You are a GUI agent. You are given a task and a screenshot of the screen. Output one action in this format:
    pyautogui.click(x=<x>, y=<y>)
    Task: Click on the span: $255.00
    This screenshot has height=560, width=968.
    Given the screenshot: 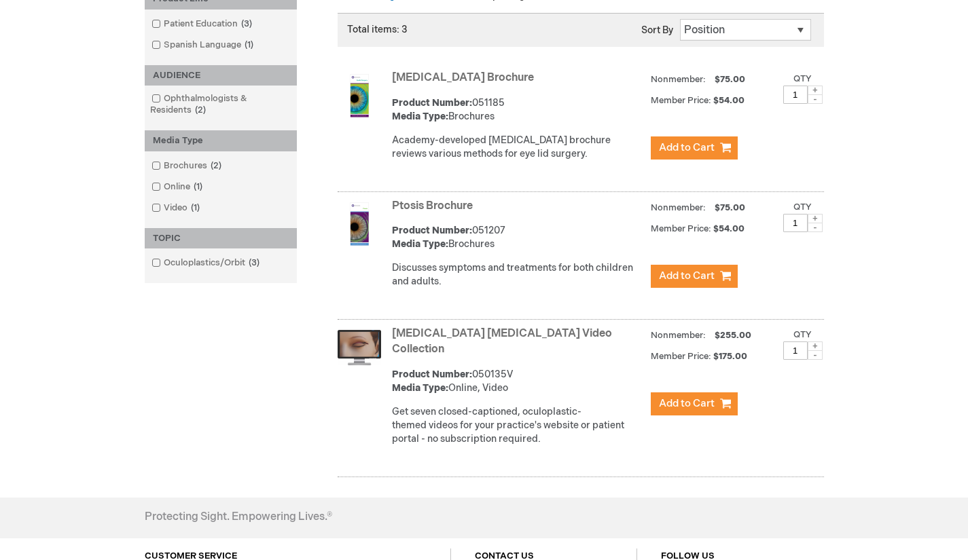 What is the action you would take?
    pyautogui.click(x=733, y=336)
    